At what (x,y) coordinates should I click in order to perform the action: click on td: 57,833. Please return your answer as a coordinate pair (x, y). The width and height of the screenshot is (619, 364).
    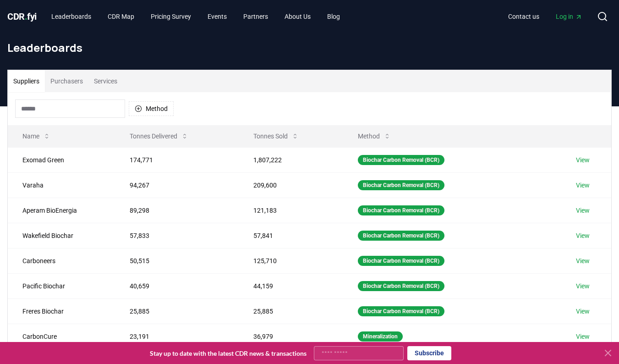
    Looking at the image, I should click on (177, 235).